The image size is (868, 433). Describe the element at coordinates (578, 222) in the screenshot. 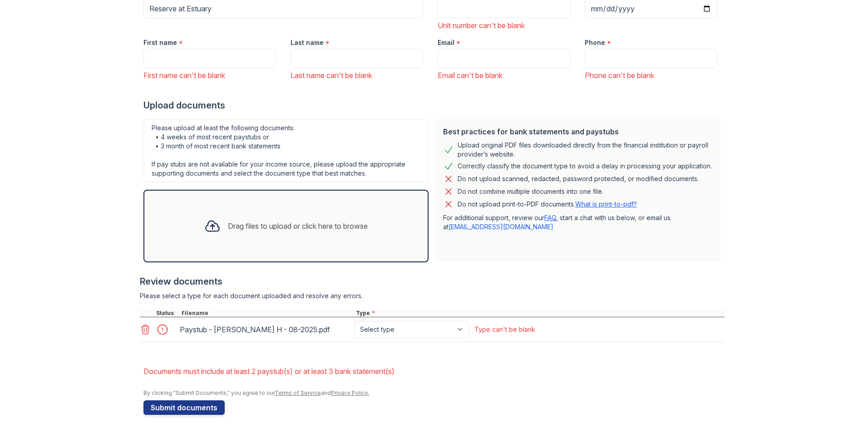

I see `p: For additional support, review our , start a chat with us below, or email us at` at that location.